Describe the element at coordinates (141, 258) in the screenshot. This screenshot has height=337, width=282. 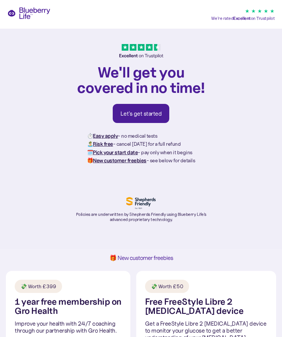
I see `h1: 🎁 New customer freebies` at that location.